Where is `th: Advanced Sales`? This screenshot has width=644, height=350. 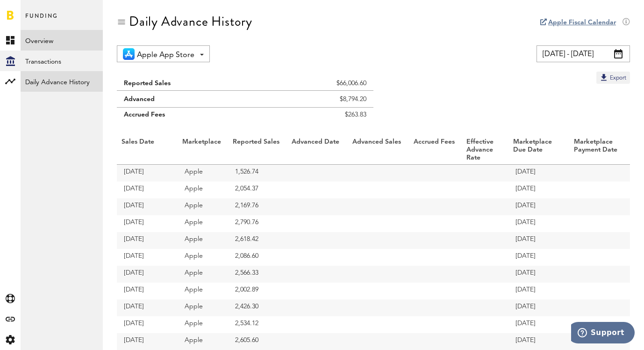 th: Advanced Sales is located at coordinates (378, 151).